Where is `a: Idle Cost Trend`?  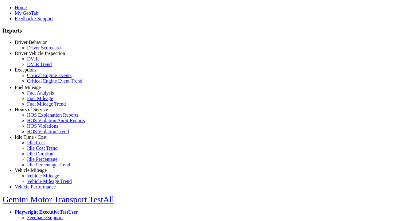
a: Idle Cost Trend is located at coordinates (42, 148).